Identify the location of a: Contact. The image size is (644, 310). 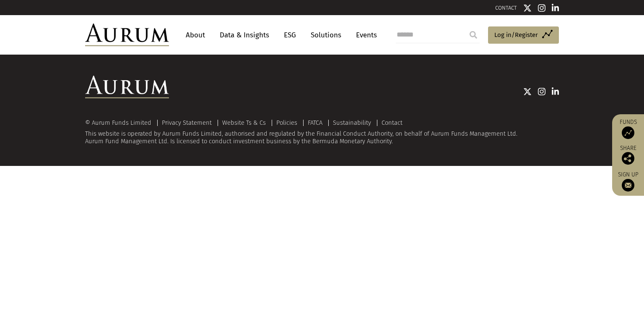
(392, 123).